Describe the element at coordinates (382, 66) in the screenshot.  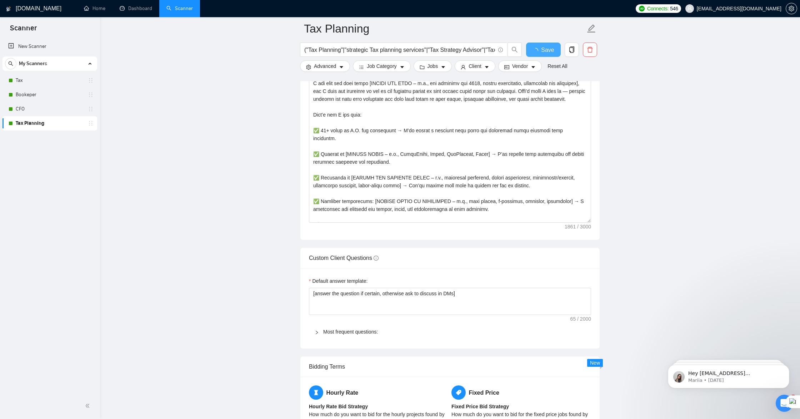
I see `span: Job Category` at that location.